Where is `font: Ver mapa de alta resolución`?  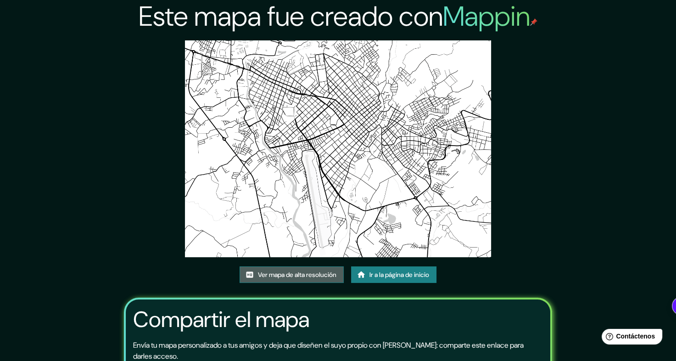
font: Ver mapa de alta resolución is located at coordinates (297, 274).